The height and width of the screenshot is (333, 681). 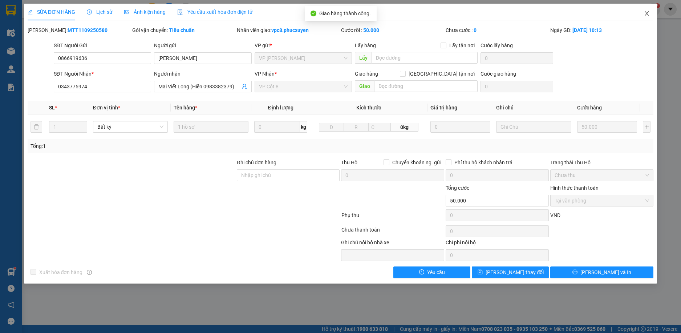 What do you see at coordinates (88, 30) in the screenshot?
I see `b: MTT1109250580` at bounding box center [88, 30].